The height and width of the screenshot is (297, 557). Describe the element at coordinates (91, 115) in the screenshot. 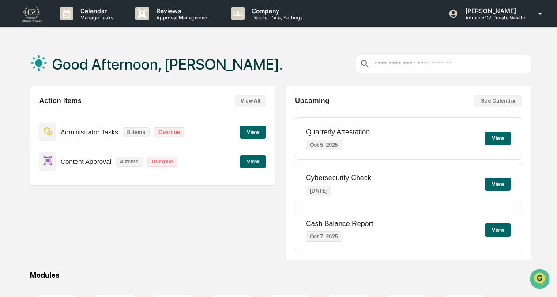

I see `span: Attestations` at that location.